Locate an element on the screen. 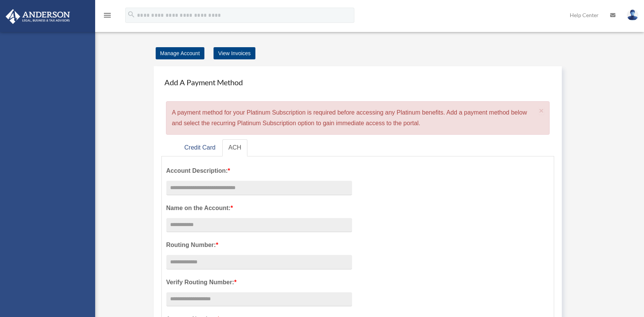  img: Anderson Advisors Platinum Portal is located at coordinates (38, 16).